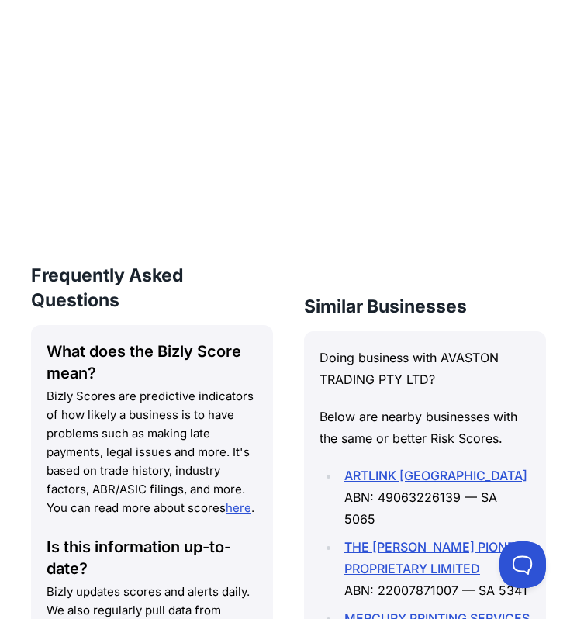  What do you see at coordinates (152, 362) in the screenshot?
I see `div: What does the Bizly Score mean?` at bounding box center [152, 362].